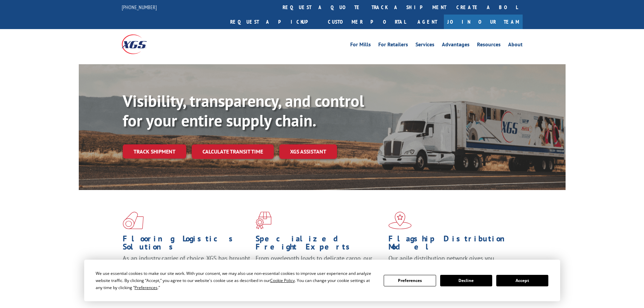  What do you see at coordinates (244, 111) in the screenshot?
I see `b: Visibility, transparency, and control for your entire supply chain.` at bounding box center [244, 111].